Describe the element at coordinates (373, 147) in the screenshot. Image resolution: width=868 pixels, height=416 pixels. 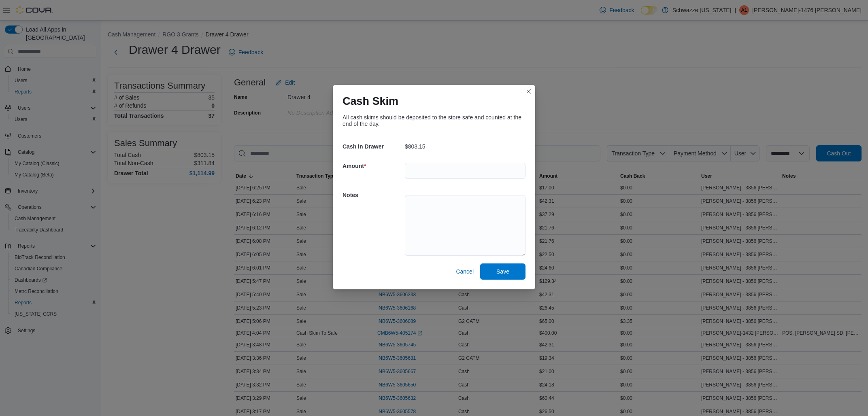
I see `h5: Cash in Drawer` at that location.